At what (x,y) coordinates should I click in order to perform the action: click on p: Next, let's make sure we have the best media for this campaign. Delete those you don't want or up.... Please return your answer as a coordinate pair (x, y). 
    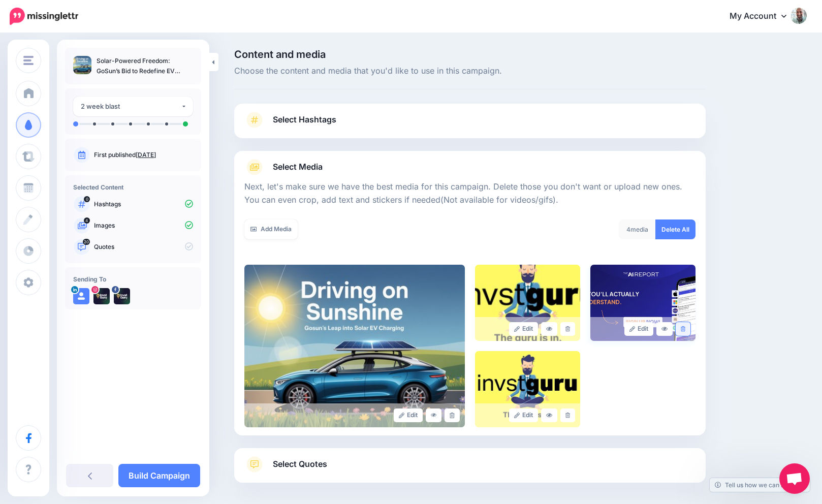
    Looking at the image, I should click on (470, 193).